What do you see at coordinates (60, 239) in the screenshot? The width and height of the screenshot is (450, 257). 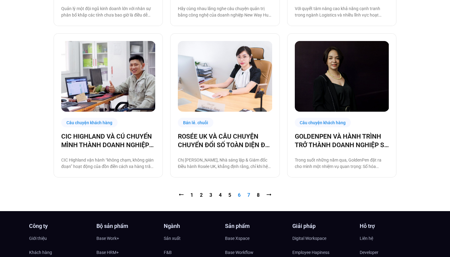 I see `a: Giới thiệu` at bounding box center [60, 239].